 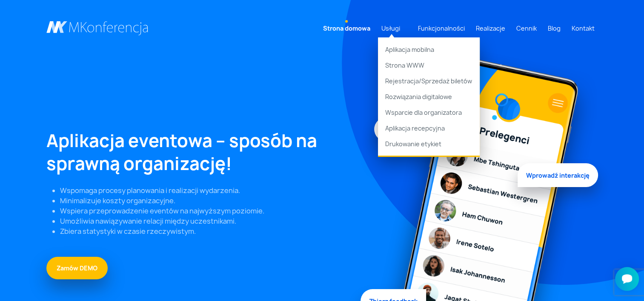 What do you see at coordinates (212, 190) in the screenshot?
I see `li: Wspomaga procesy planowania i realizacji wydarzenia.` at bounding box center [212, 190].